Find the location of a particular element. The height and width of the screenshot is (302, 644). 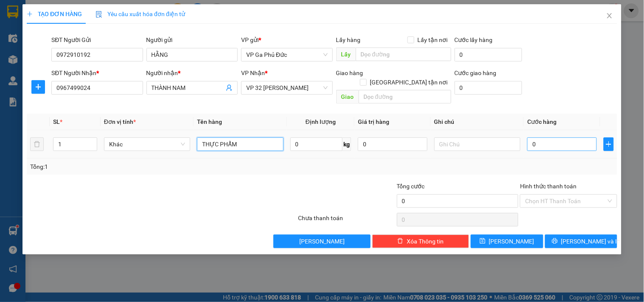

label: Cước lấy hàng is located at coordinates (474, 40).